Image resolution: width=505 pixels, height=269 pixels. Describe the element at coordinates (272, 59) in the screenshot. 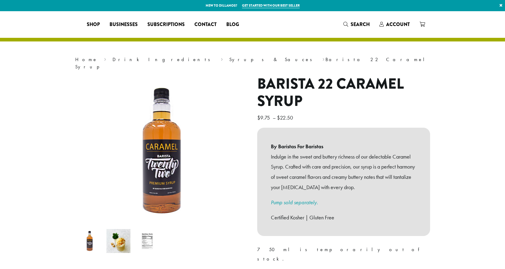

I see `a: Syrups & Sauces` at that location.